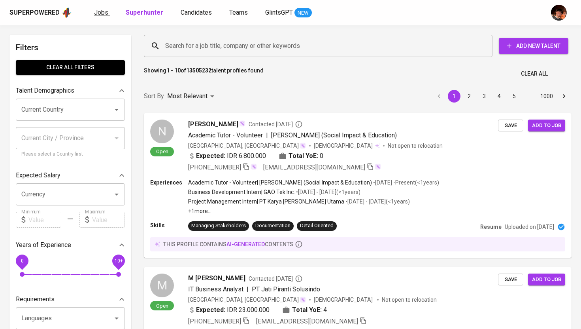  I want to click on p: Talent Demographics, so click(45, 91).